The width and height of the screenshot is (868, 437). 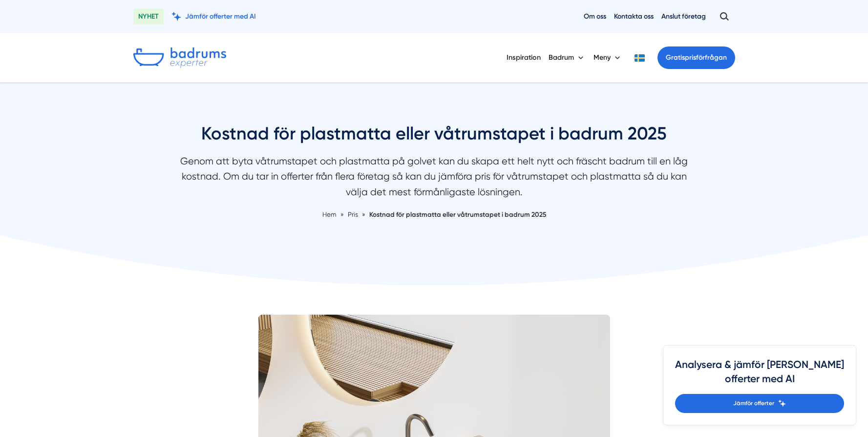 What do you see at coordinates (595, 16) in the screenshot?
I see `a: Om oss` at bounding box center [595, 16].